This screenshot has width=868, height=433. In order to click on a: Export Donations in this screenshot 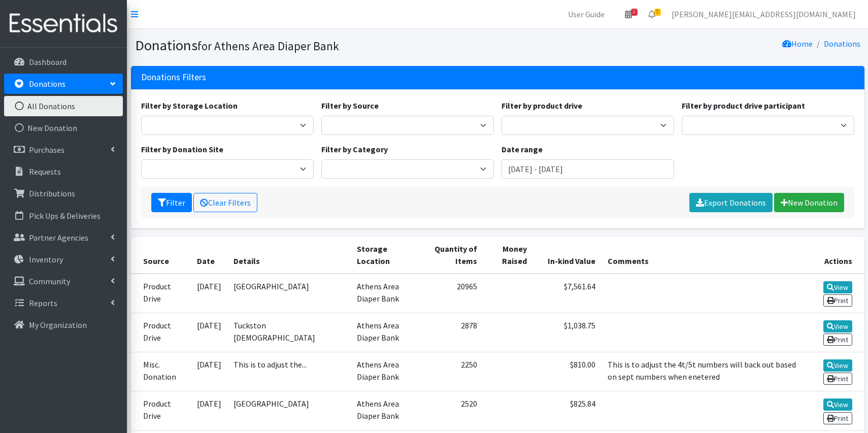, I will do `click(731, 203)`.